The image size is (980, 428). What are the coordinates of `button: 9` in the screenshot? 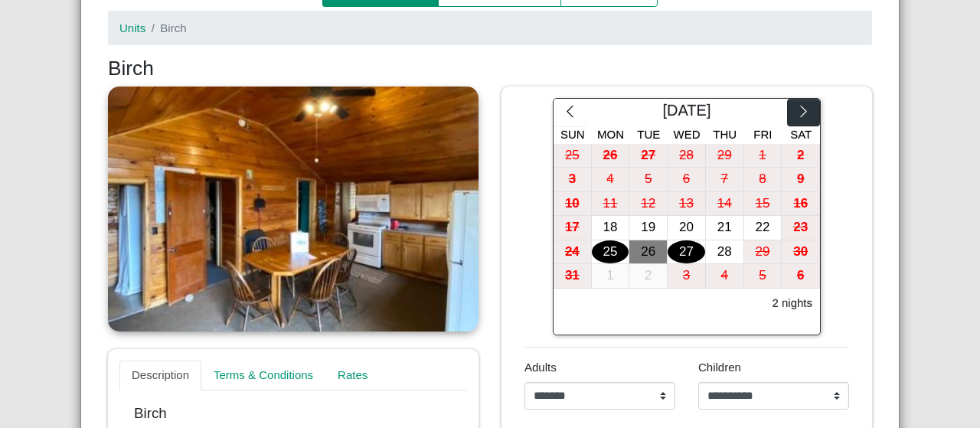 It's located at (801, 180).